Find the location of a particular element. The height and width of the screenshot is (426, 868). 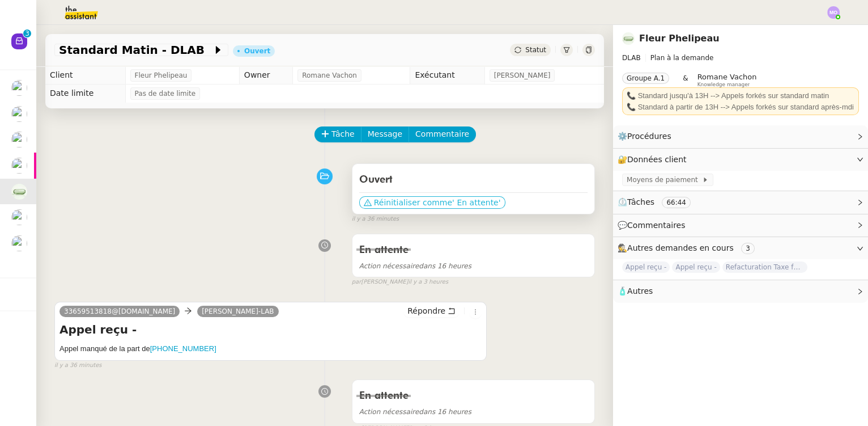

span: Répondre is located at coordinates (426, 311).